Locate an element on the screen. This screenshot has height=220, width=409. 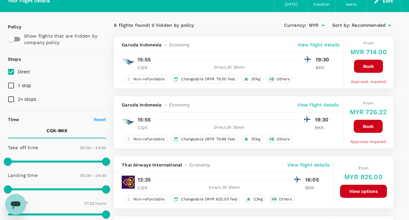
p: Time is located at coordinates (13, 119).